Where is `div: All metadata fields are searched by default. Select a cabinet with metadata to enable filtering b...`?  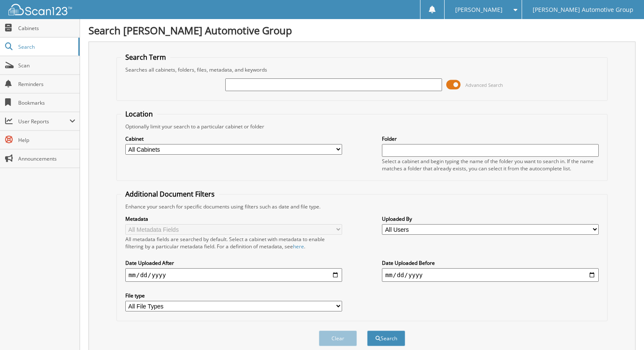 div: All metadata fields are searched by default. Select a cabinet with metadata to enable filtering b... is located at coordinates (234, 243).